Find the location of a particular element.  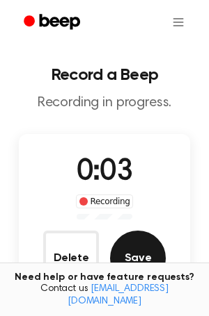

a: Beep is located at coordinates (53, 22).